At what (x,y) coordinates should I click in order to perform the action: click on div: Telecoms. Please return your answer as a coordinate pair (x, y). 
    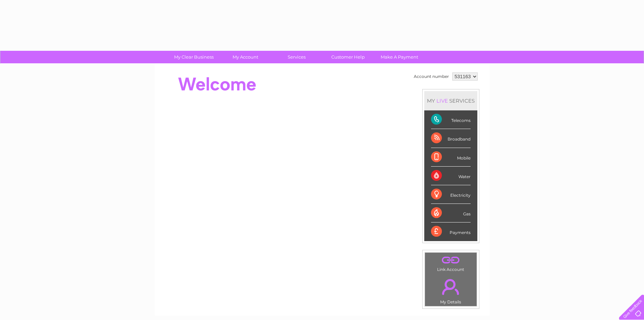
    Looking at the image, I should click on (450, 119).